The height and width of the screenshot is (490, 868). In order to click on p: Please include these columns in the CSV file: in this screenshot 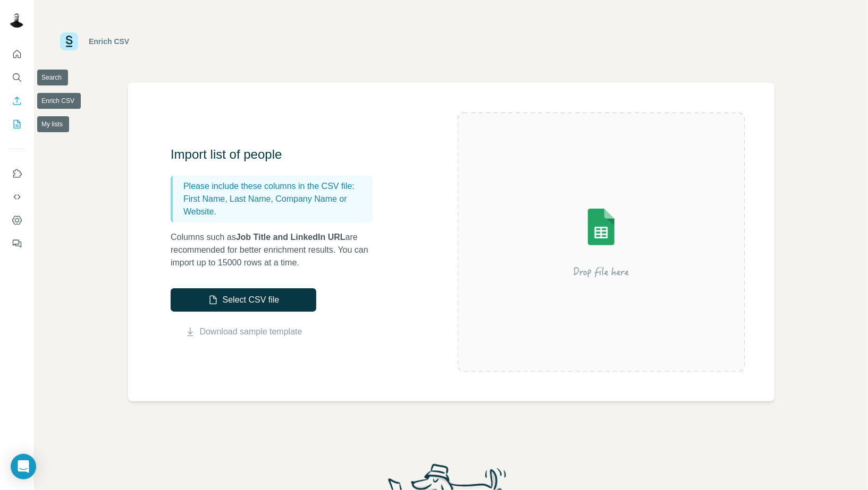, I will do `click(276, 186)`.